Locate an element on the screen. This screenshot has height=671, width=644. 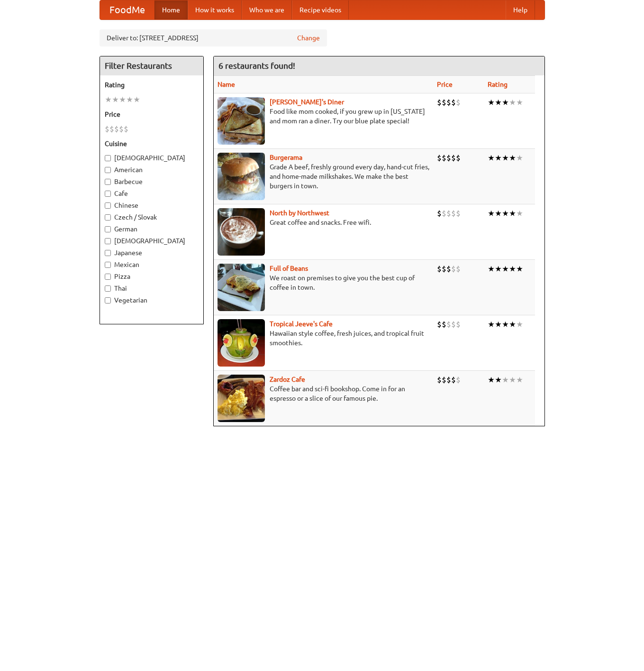
a: Price is located at coordinates (445, 85).